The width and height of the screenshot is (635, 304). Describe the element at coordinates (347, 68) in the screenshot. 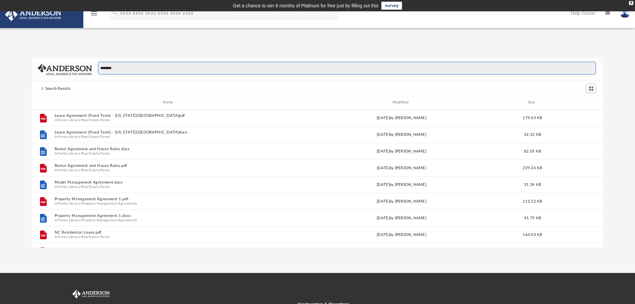

I see `input: Search files and folders` at that location.